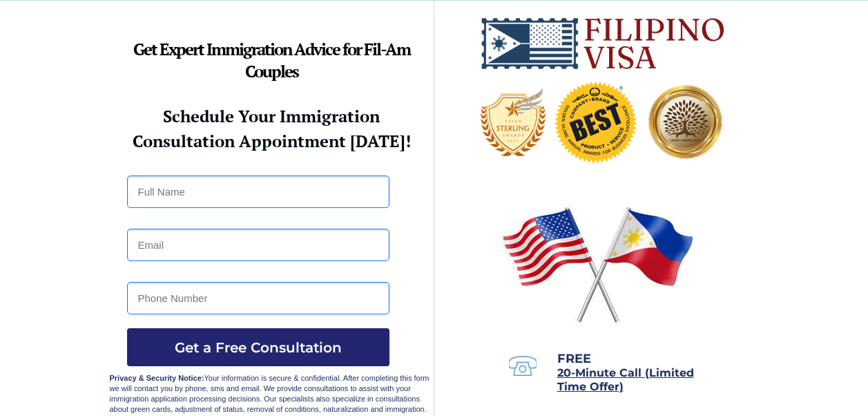  I want to click on a: 20-Minute Call (Limited Time Offer), so click(626, 379).